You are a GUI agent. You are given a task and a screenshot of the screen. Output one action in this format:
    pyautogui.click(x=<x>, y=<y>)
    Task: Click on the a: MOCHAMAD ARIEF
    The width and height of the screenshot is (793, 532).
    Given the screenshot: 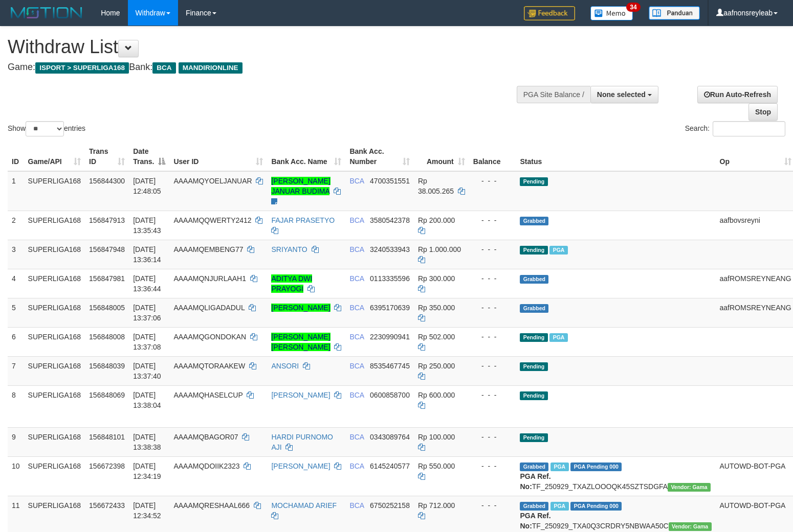 What is the action you would take?
    pyautogui.click(x=304, y=505)
    